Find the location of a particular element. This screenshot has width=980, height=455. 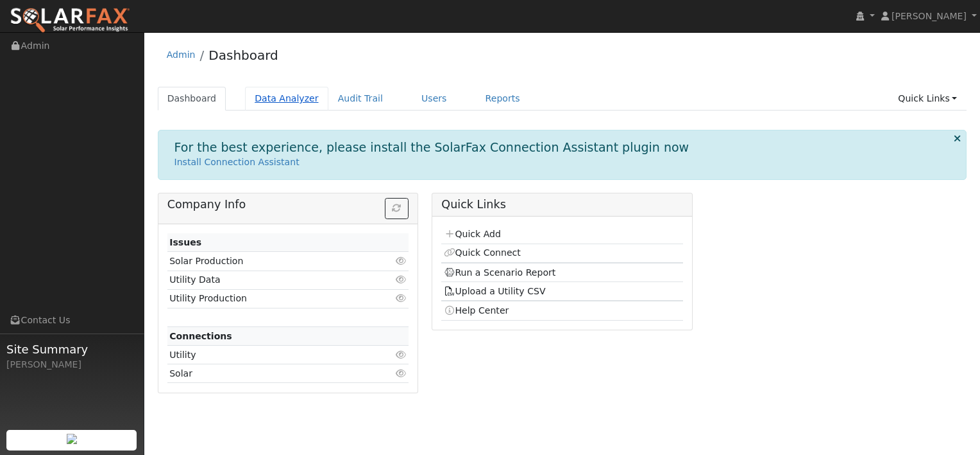

span: Site Summary is located at coordinates (72, 348).